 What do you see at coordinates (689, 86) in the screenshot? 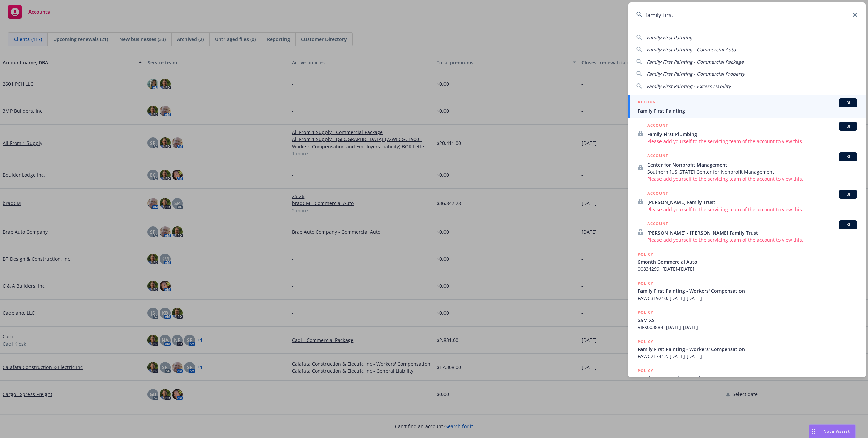
I see `span: Family First Painting - Excess Liability` at bounding box center [689, 86].